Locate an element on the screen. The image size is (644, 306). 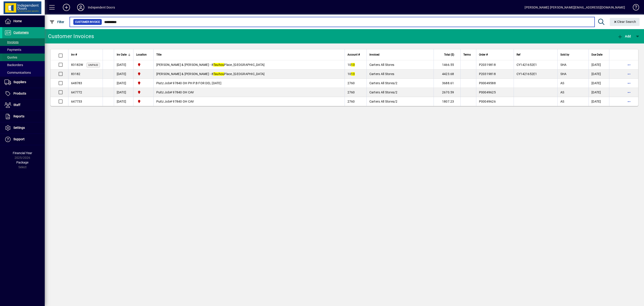
div: Title is located at coordinates (249, 55).